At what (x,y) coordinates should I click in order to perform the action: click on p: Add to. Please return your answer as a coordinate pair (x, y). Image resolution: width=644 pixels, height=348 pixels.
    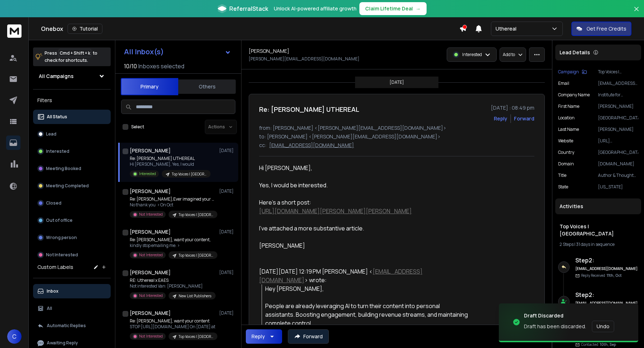
    Looking at the image, I should click on (509, 55).